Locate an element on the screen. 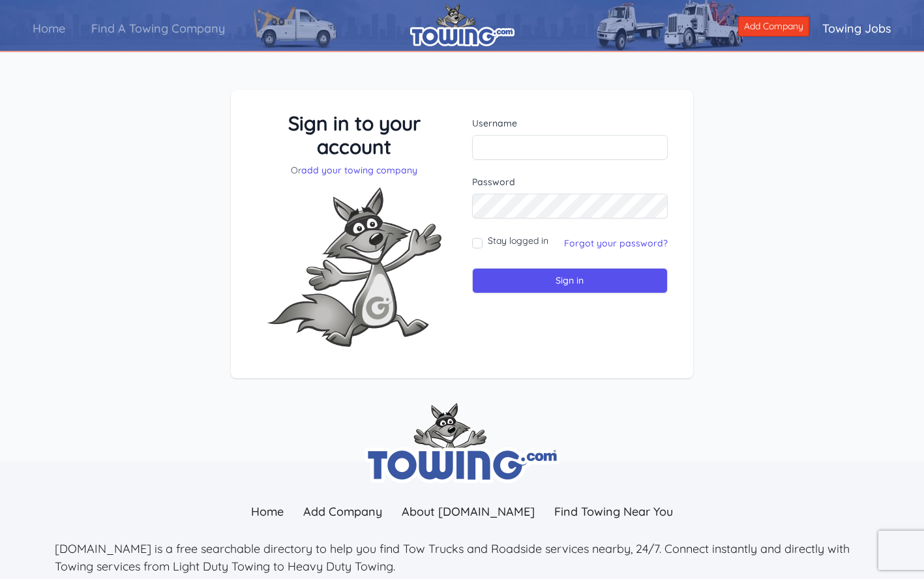  a: Towing Jobs is located at coordinates (856, 28).